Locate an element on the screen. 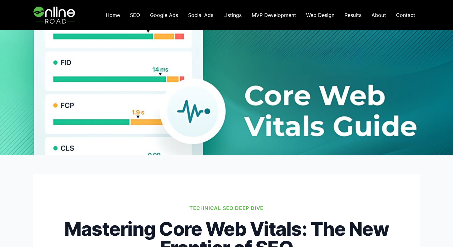 Image resolution: width=453 pixels, height=247 pixels. a: SEO is located at coordinates (135, 15).